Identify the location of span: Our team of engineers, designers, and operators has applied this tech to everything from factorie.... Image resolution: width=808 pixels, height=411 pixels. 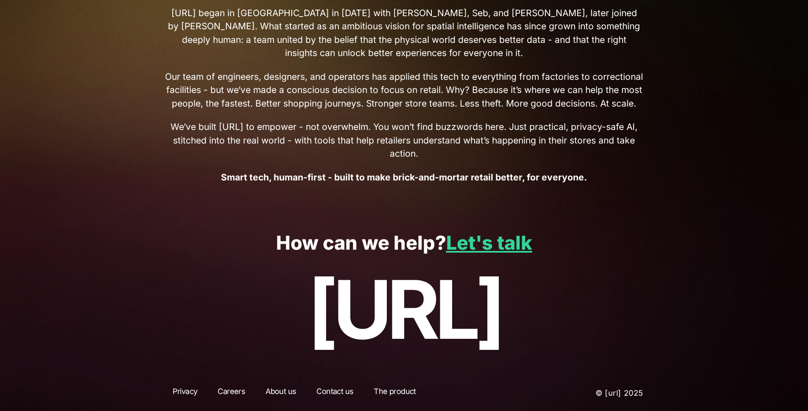
(404, 90).